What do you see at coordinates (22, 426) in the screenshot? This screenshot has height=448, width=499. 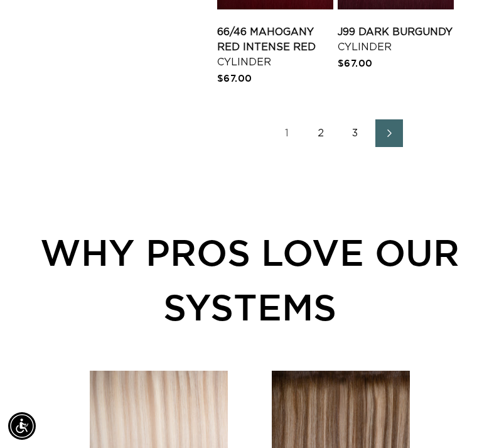 I see `div: Accessibility Menu` at bounding box center [22, 426].